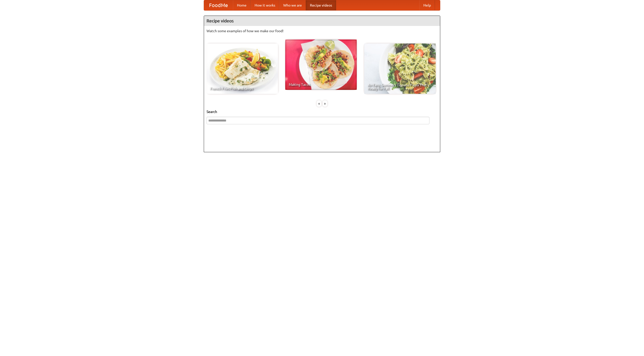 This screenshot has width=644, height=356. What do you see at coordinates (400, 69) in the screenshot?
I see `a: An Easy, Summery Tomato Pasta That's Ready for Fall` at bounding box center [400, 69].